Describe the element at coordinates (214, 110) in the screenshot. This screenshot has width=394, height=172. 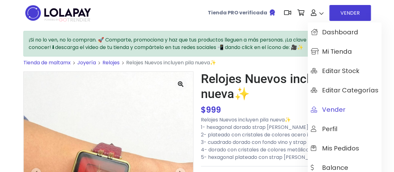
I see `span: 999` at that location.